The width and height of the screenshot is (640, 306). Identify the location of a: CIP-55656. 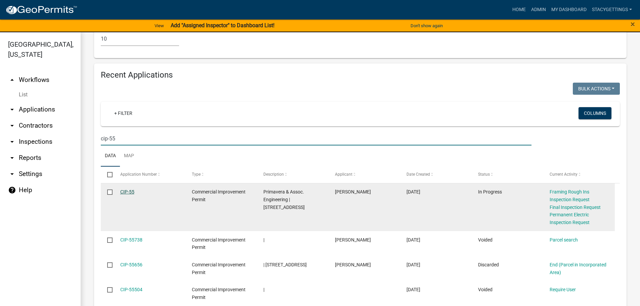
(131, 265).